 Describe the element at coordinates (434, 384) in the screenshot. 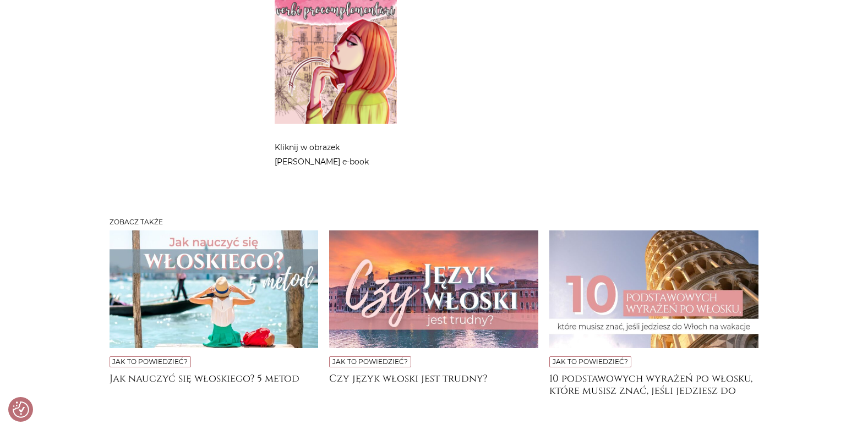

I see `a: Czy język włoski jest trudny?` at that location.